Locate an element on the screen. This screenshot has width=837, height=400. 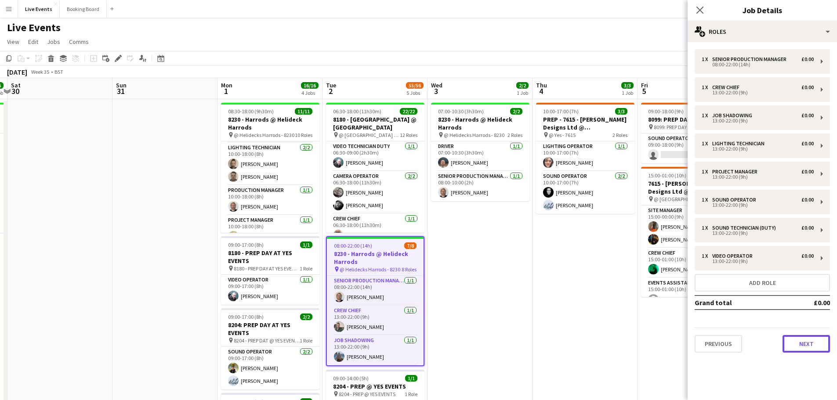
app-job-card: 09:00-18:00 (9h)0/18099: PREP DAY @ YES EVENTS 8099: PREP DAY1 RoleSound Operator1I0/109:00-18:00... is located at coordinates (690, 133).